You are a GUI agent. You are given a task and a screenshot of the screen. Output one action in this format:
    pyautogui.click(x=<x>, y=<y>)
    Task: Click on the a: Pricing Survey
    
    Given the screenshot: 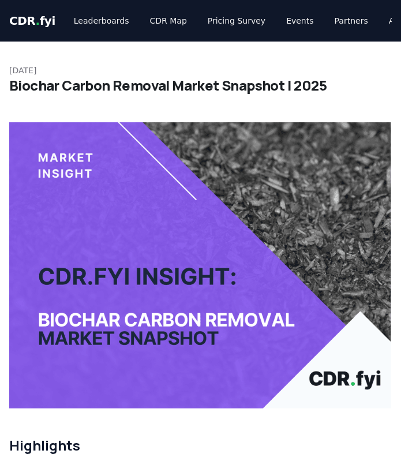 What is the action you would take?
    pyautogui.click(x=237, y=21)
    